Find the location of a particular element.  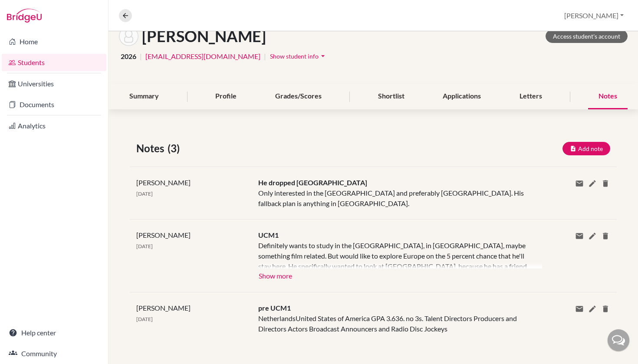

div: Letters is located at coordinates (531, 96).